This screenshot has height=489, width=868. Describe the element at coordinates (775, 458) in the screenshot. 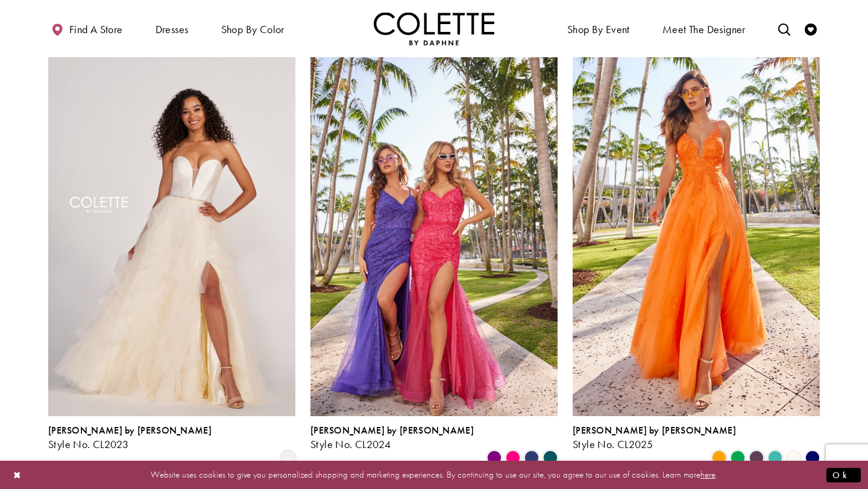

I see `i: Turquoise` at that location.